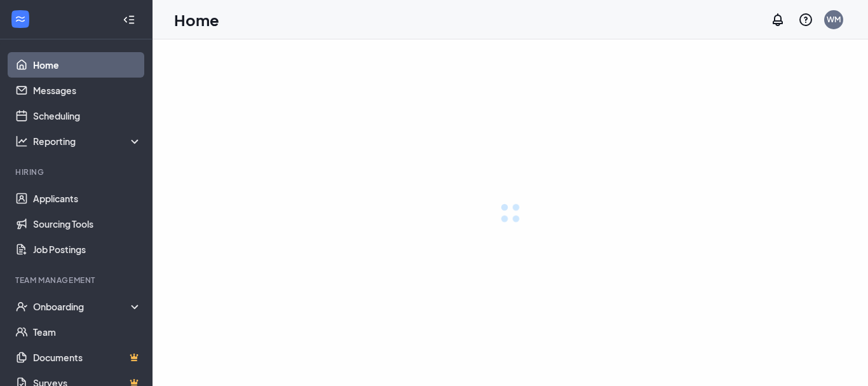 This screenshot has width=868, height=386. Describe the element at coordinates (87, 307) in the screenshot. I see `div: Onboarding` at that location.